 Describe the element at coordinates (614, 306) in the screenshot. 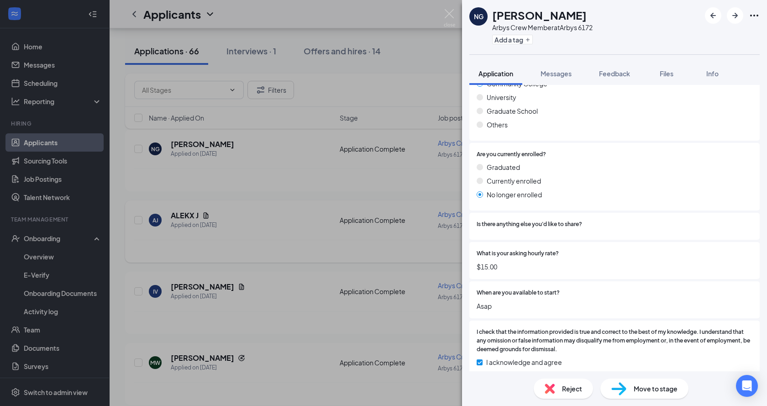

I see `span: Asap` at that location.